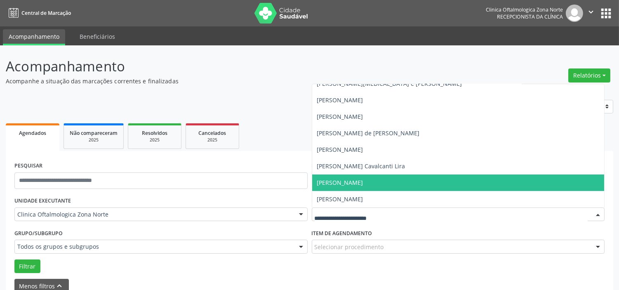 The height and width of the screenshot is (290, 619). What do you see at coordinates (218, 66) in the screenshot?
I see `p: Acompanhamento` at bounding box center [218, 66].